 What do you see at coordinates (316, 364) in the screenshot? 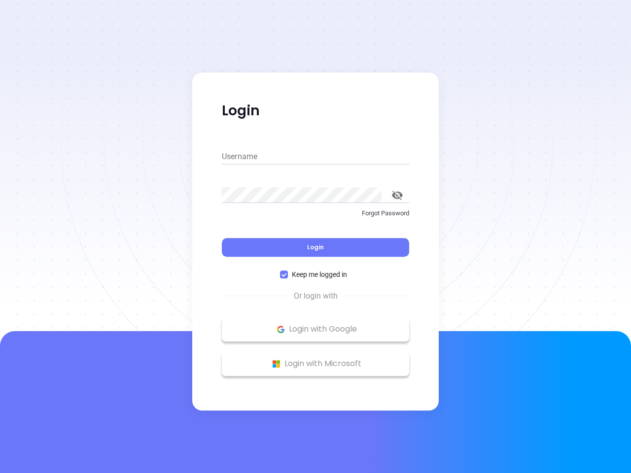
I see `button: Microsoft Logo Login with Microsoft` at bounding box center [316, 364].